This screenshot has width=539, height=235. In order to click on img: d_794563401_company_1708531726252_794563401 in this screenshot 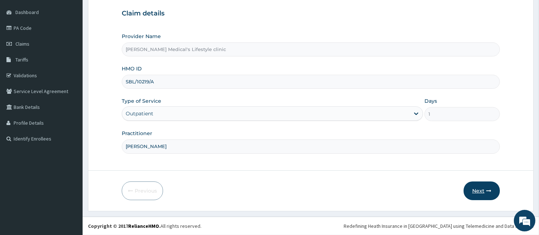, I will do `click(21, 45)`.